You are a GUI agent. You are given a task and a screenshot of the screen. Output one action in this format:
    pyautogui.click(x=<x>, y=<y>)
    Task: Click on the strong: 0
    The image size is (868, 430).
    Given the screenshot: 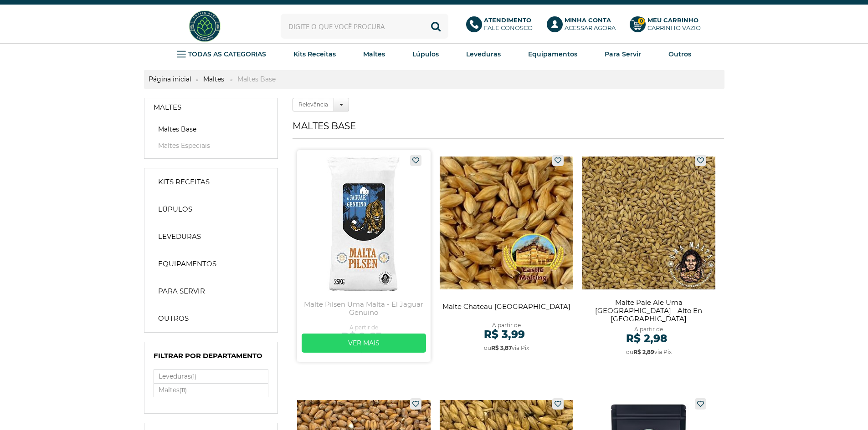 What is the action you would take?
    pyautogui.click(x=641, y=21)
    